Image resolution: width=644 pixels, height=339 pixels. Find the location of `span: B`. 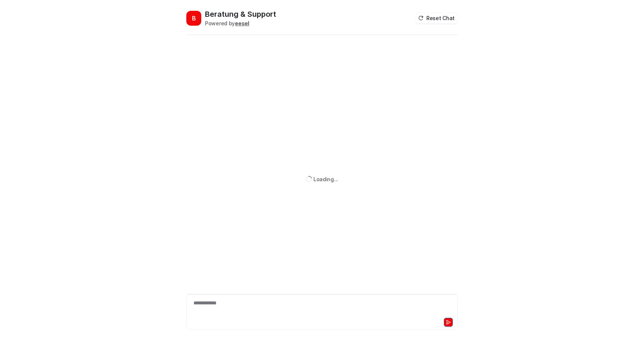

span: B is located at coordinates (194, 18).